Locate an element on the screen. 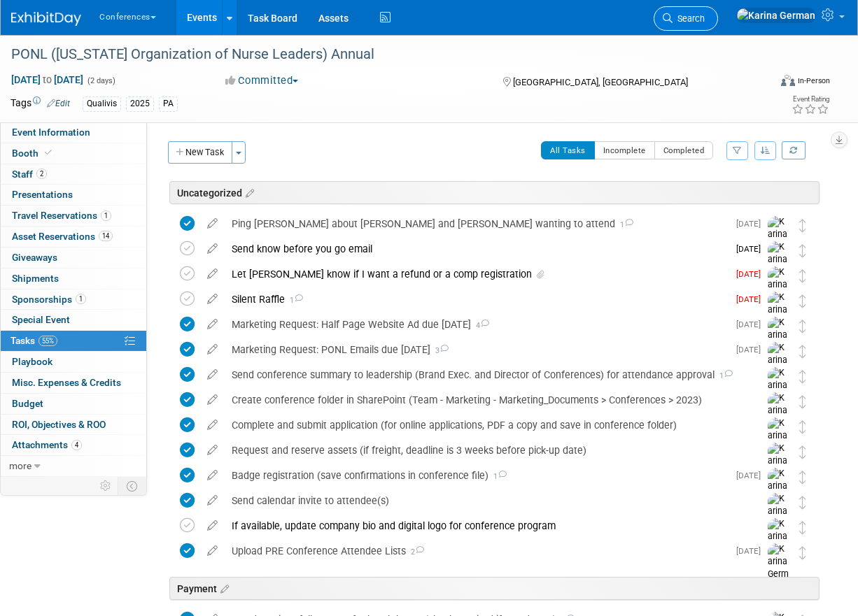  div: Qualivis is located at coordinates (101, 104).